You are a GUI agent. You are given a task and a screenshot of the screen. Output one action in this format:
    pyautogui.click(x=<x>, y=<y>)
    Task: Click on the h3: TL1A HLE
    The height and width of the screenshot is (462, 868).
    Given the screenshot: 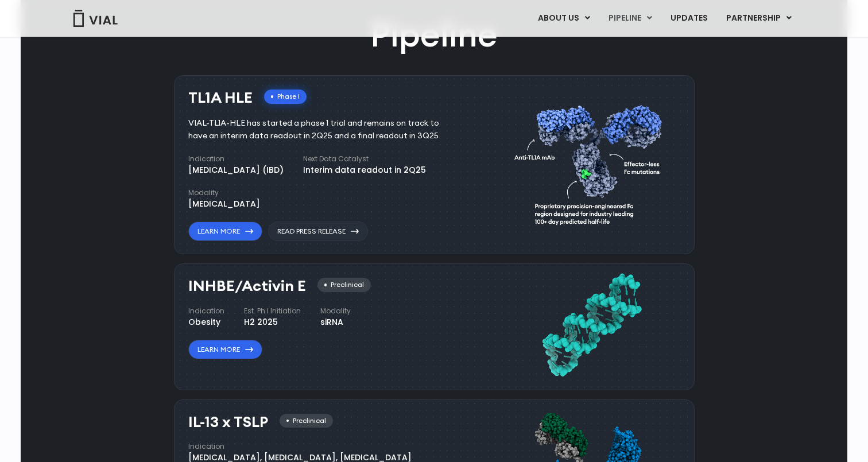 What is the action you would take?
    pyautogui.click(x=220, y=97)
    